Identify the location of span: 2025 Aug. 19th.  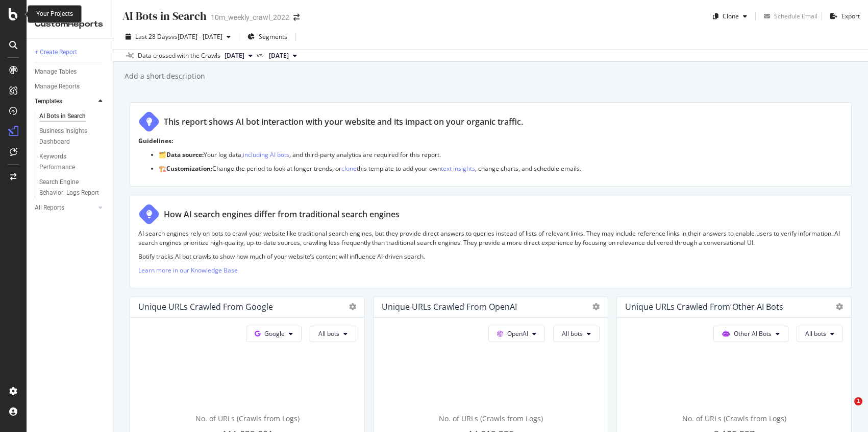
(279, 55).